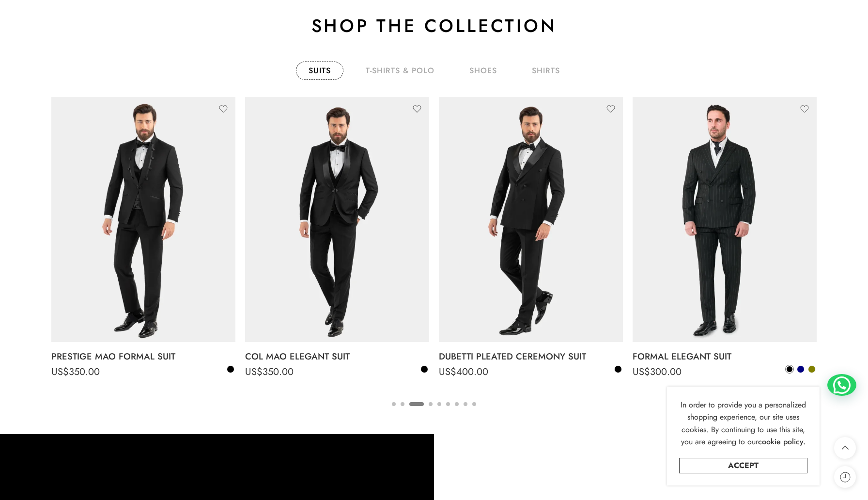 This screenshot has width=868, height=500. What do you see at coordinates (531, 357) in the screenshot?
I see `a: DUBETTI PLEATED CEREMONY SUIT` at bounding box center [531, 357].